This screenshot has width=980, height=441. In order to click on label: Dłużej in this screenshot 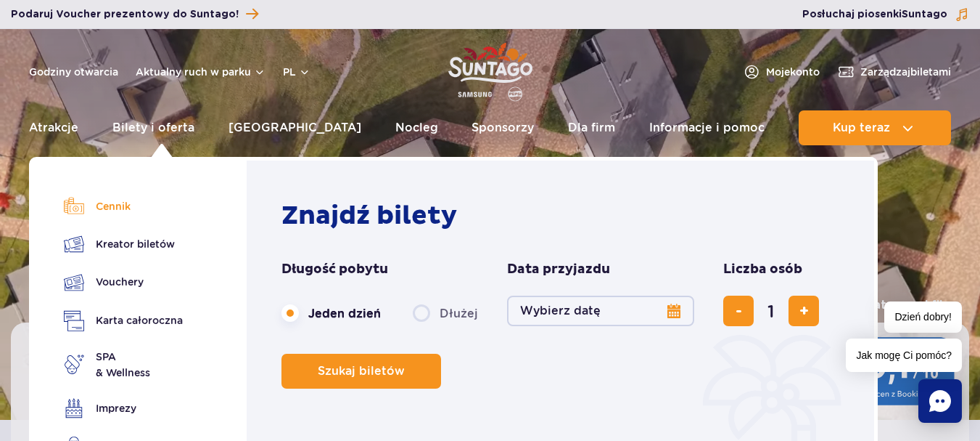, I will do `click(445, 313)`.